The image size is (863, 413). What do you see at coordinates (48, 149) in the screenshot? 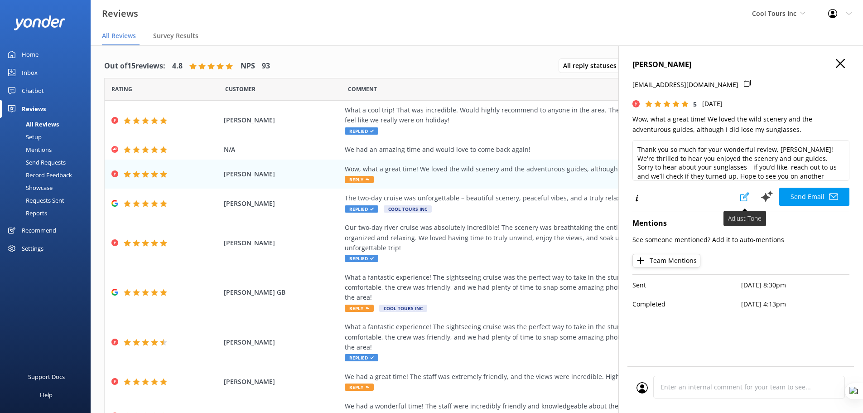
I see `a: Mentions` at bounding box center [48, 149].